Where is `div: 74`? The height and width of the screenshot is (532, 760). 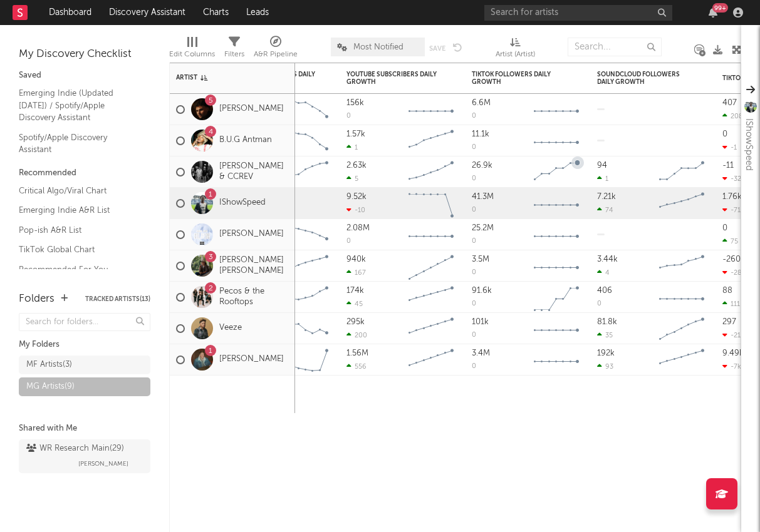 div: 74 is located at coordinates (605, 210).